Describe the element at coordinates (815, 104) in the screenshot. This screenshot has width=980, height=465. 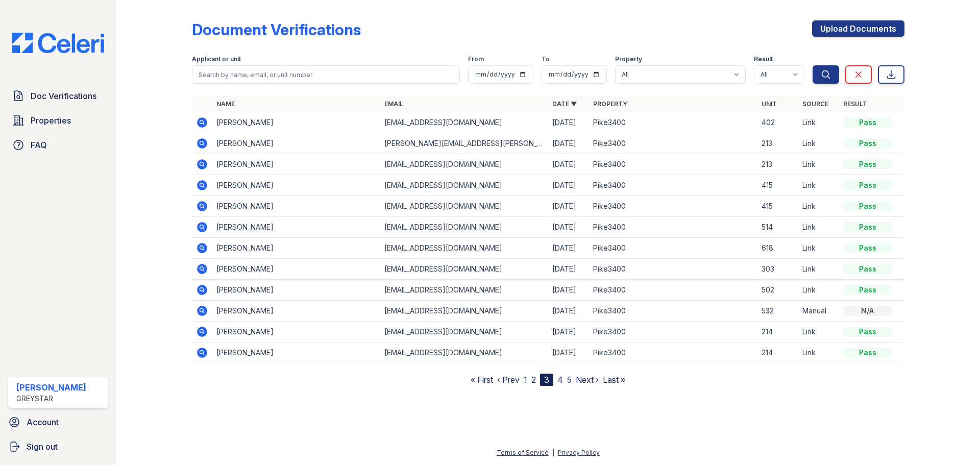
I see `a: Source` at that location.